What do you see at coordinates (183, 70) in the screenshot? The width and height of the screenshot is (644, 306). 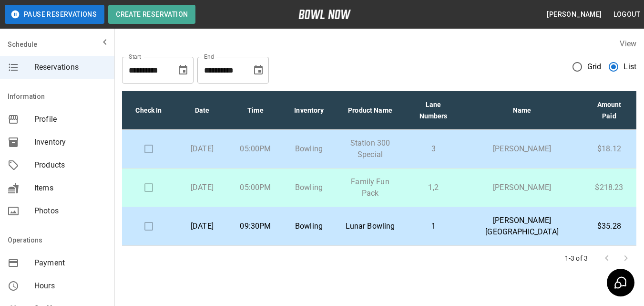 I see `button: Choose date, selected date is Aug 30, 2025` at bounding box center [183, 70].